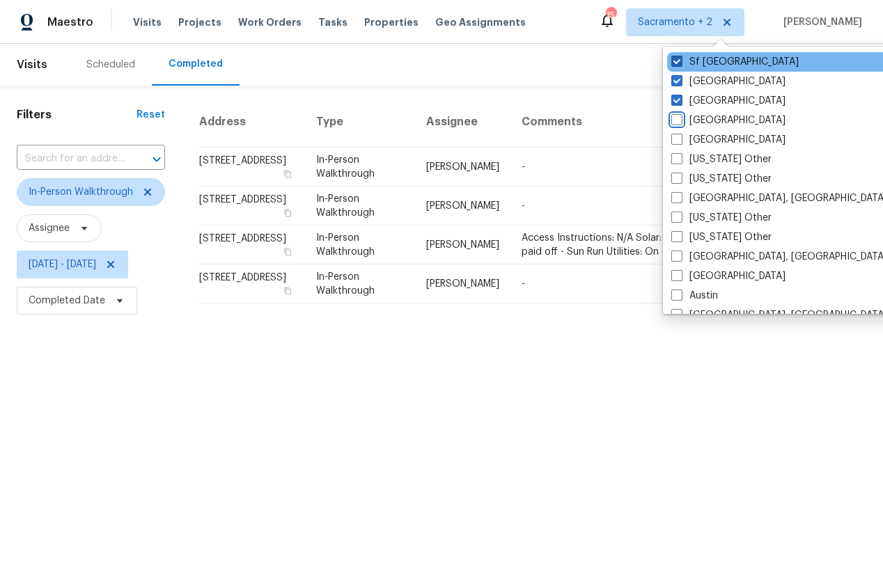 Image resolution: width=883 pixels, height=588 pixels. Describe the element at coordinates (333, 23) in the screenshot. I see `span: Tasks` at that location.